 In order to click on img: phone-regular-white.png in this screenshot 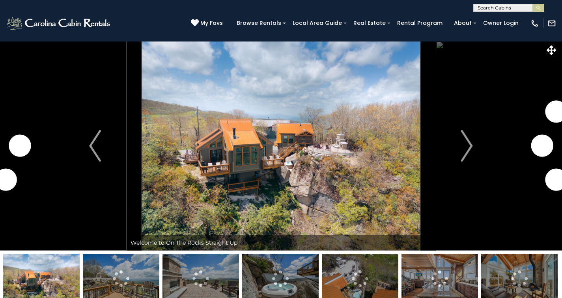, I will do `click(535, 23)`.